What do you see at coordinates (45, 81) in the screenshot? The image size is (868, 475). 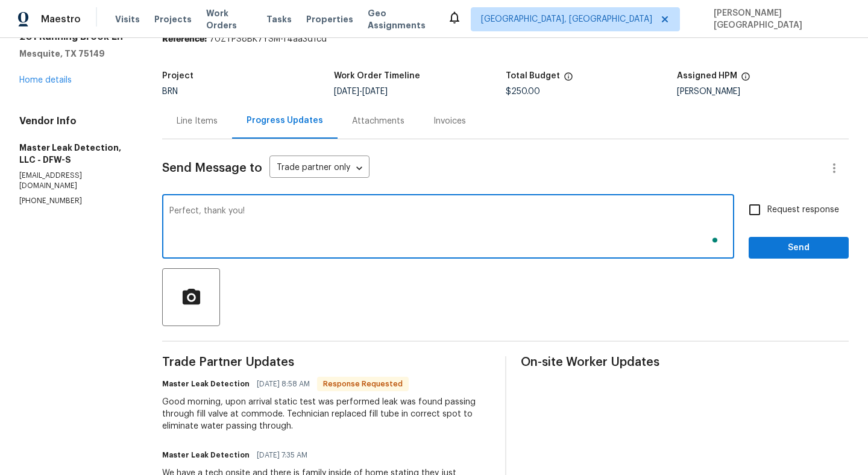 I see `a: Home details` at bounding box center [45, 81].